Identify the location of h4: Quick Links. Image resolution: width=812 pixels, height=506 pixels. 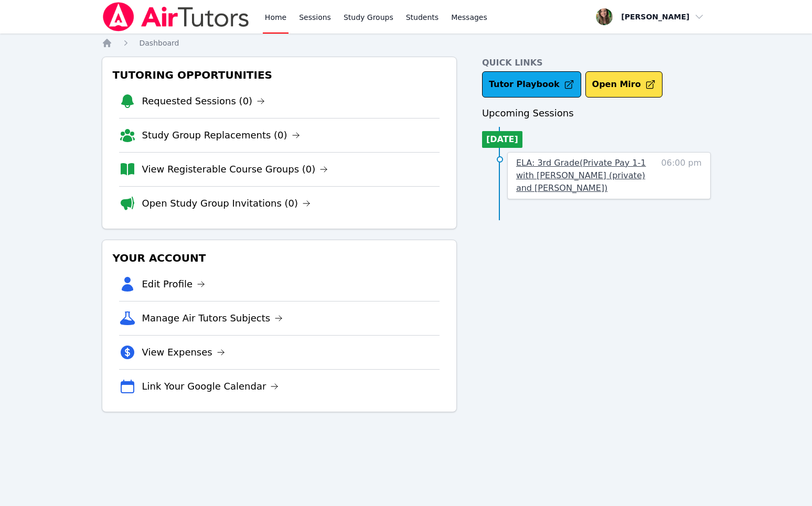
(597, 63).